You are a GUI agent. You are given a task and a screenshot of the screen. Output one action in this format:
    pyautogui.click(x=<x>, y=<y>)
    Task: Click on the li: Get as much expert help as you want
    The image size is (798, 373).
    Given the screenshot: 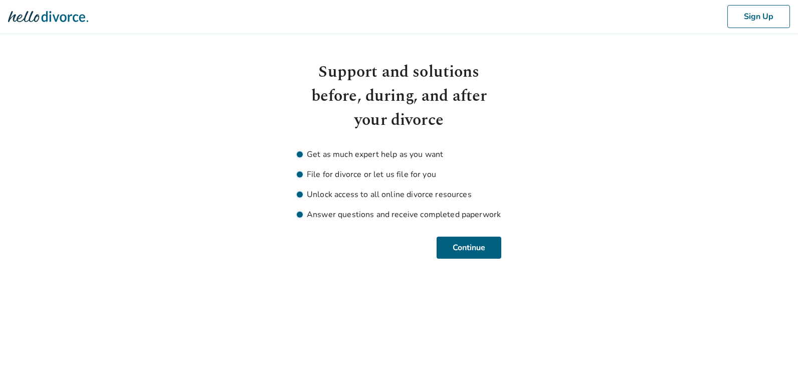 What is the action you would take?
    pyautogui.click(x=399, y=154)
    